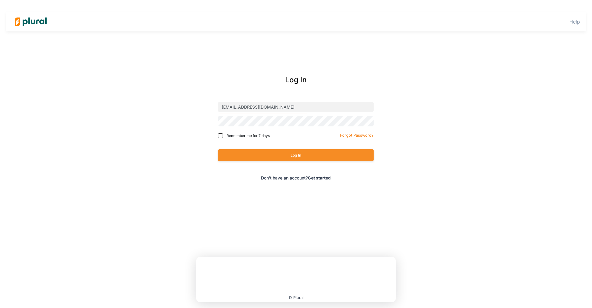 The height and width of the screenshot is (308, 592). Describe the element at coordinates (31, 22) in the screenshot. I see `img: Logo for Plural` at that location.